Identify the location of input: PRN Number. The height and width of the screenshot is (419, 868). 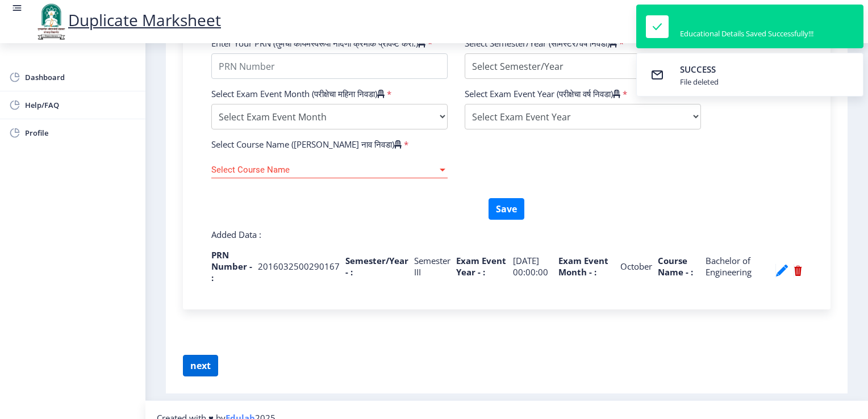
(329, 66).